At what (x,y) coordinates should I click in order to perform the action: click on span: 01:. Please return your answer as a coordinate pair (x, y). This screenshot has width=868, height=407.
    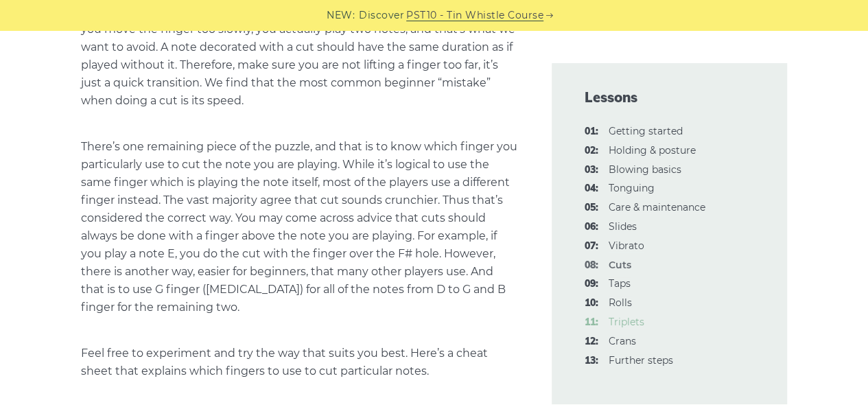
    Looking at the image, I should click on (591, 132).